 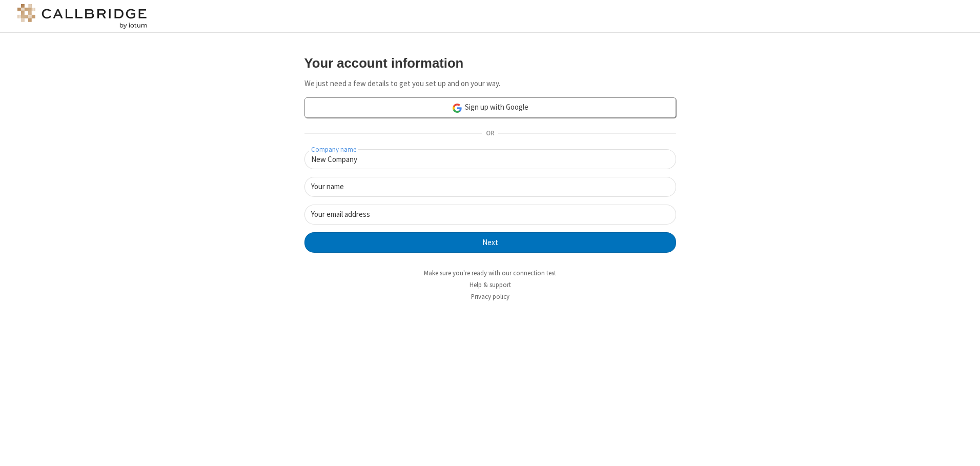 I want to click on input: Your name, so click(x=490, y=187).